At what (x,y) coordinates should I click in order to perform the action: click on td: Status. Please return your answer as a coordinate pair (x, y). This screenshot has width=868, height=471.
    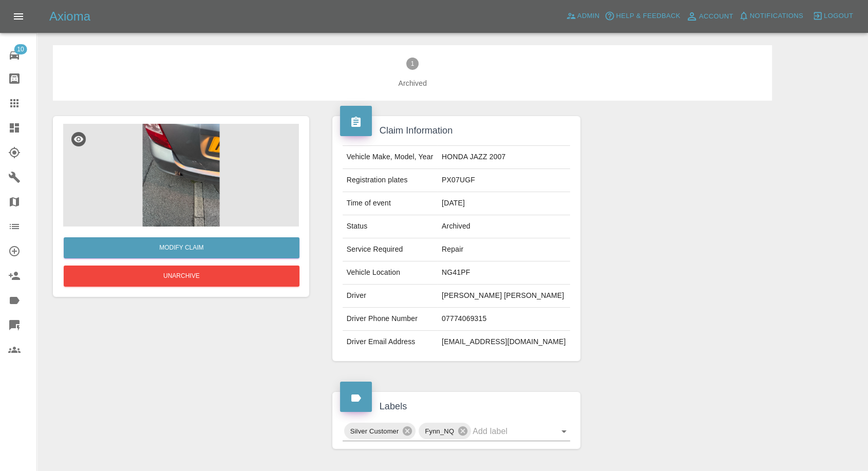
    Looking at the image, I should click on (390, 227).